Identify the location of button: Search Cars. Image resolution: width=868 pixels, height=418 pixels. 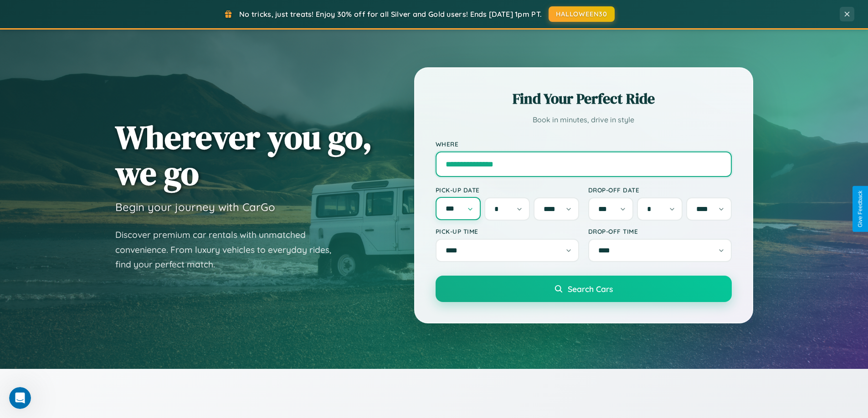
(583, 289).